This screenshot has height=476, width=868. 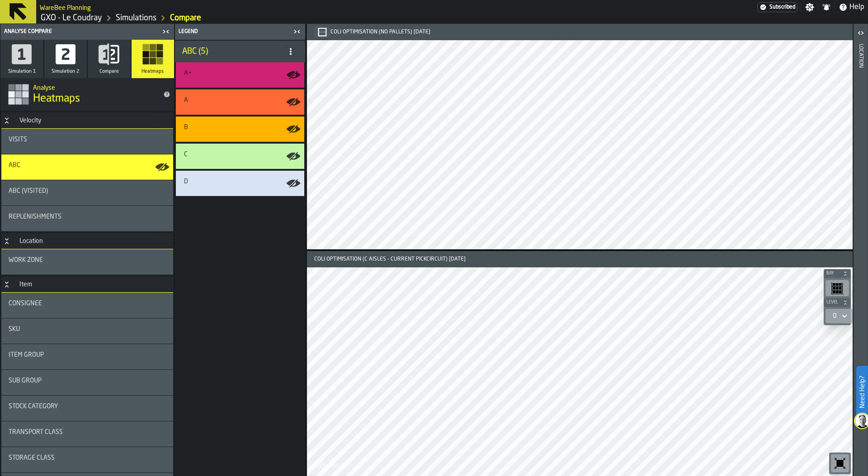 I want to click on span: Level, so click(x=833, y=302).